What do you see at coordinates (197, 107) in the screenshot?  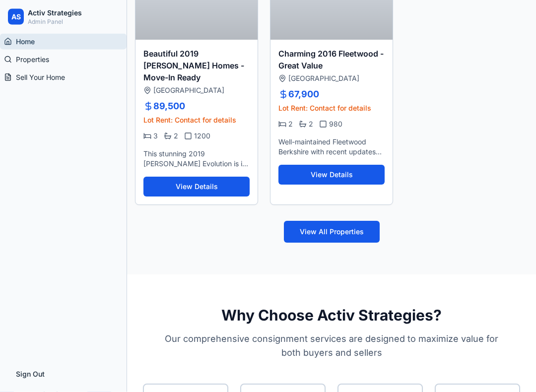 I see `div: 89,500` at bounding box center [197, 107].